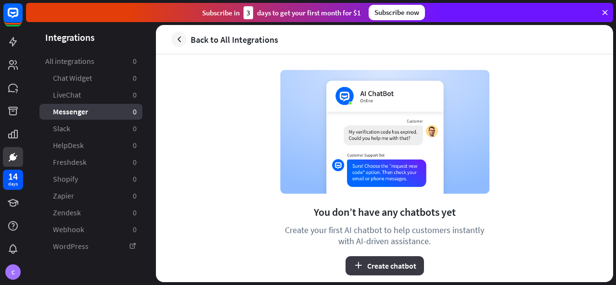 This screenshot has height=285, width=616. I want to click on span: Slack, so click(62, 128).